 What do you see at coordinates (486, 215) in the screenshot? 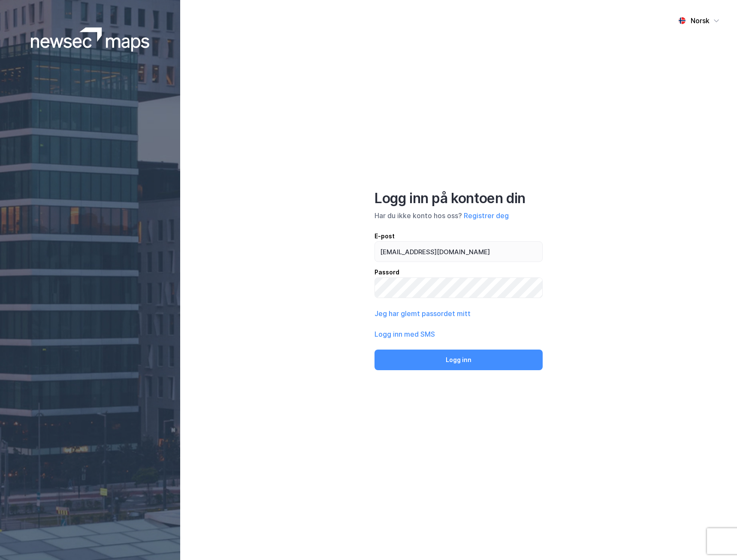
I see `button: Registrer deg` at bounding box center [486, 215].